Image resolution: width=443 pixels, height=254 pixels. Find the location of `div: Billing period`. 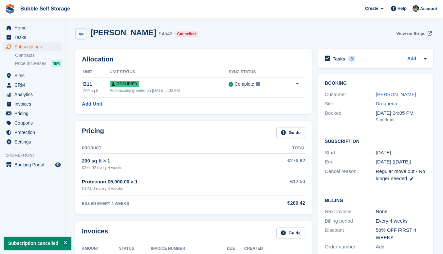

div: Billing period is located at coordinates (350, 221).